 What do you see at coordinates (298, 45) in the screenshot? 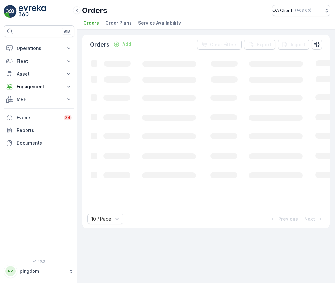
I see `p: Import` at bounding box center [298, 45].